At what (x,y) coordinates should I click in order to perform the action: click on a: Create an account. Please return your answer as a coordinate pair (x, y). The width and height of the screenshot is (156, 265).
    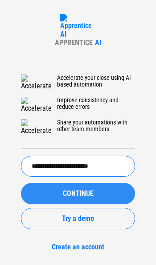
    Looking at the image, I should click on (78, 247).